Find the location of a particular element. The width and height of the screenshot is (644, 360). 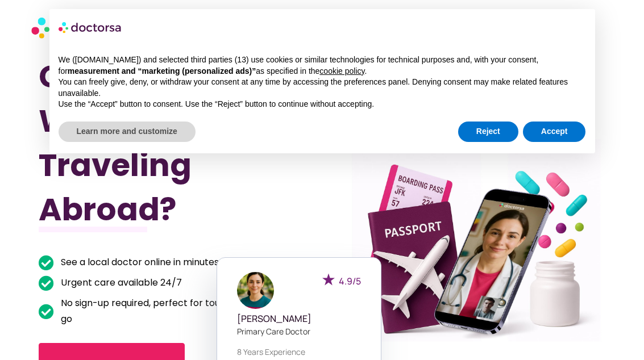

p: Use the “Accept” button to consent. Use the “Reject” button to continue without accepting. is located at coordinates (322, 105).